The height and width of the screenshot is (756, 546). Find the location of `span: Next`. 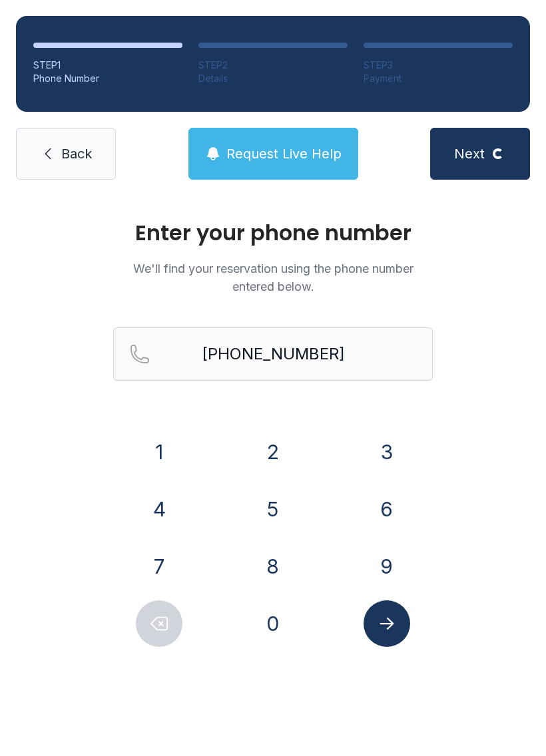

span: Next is located at coordinates (469, 154).